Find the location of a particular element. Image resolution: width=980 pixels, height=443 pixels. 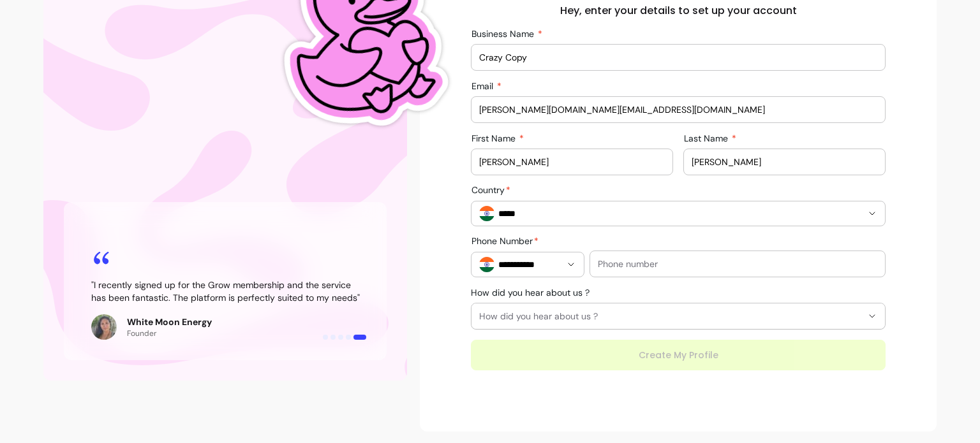

span: How did you hear about us ? is located at coordinates (670, 317).